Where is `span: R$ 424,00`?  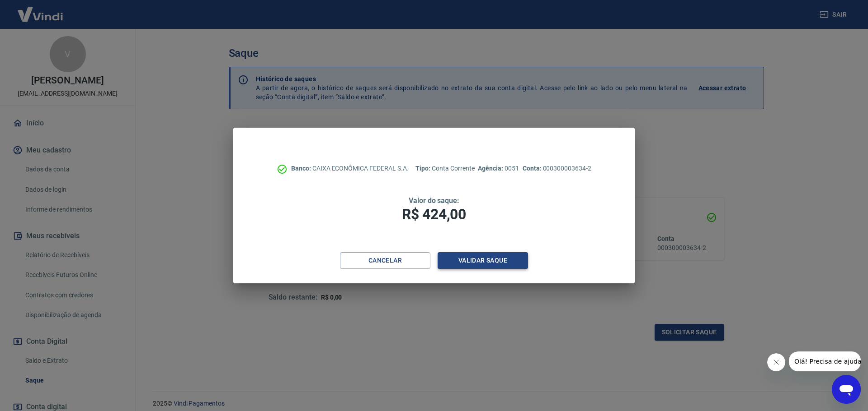 span: R$ 424,00 is located at coordinates (434, 214).